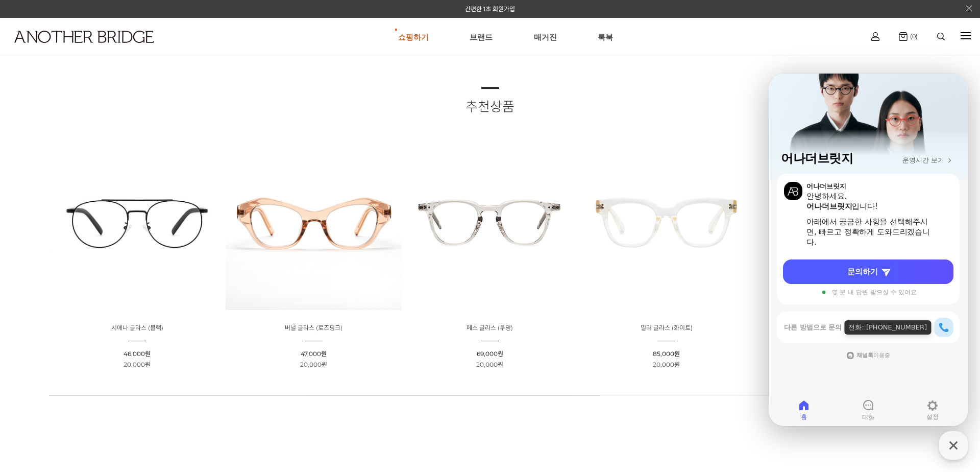 The height and width of the screenshot is (472, 980). Describe the element at coordinates (137, 354) in the screenshot. I see `span: 46,000원` at that location.